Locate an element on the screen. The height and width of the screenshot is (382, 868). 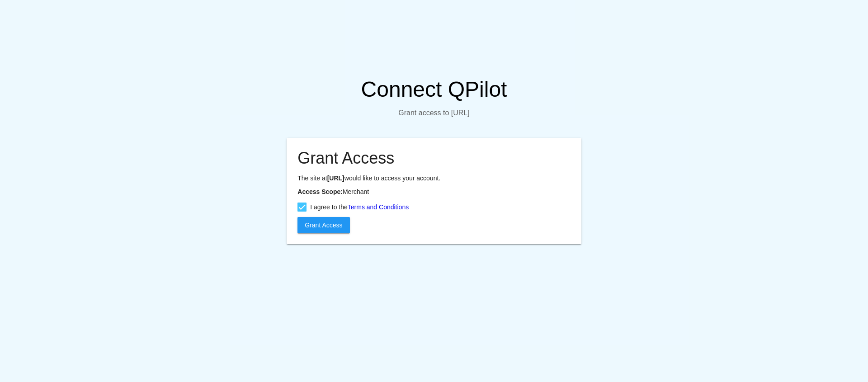
a: Terms and Conditions is located at coordinates (378, 207).